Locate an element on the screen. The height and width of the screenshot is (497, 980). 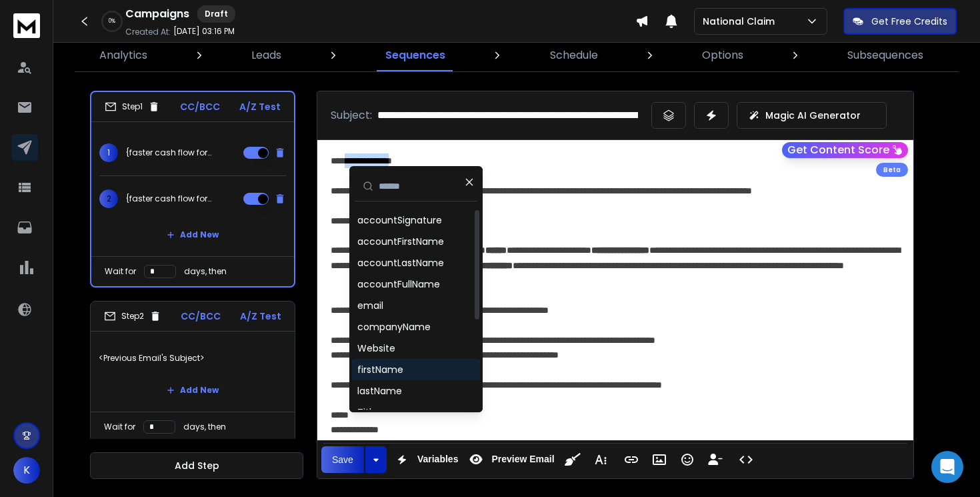
div: Step 2 is located at coordinates (133, 316).